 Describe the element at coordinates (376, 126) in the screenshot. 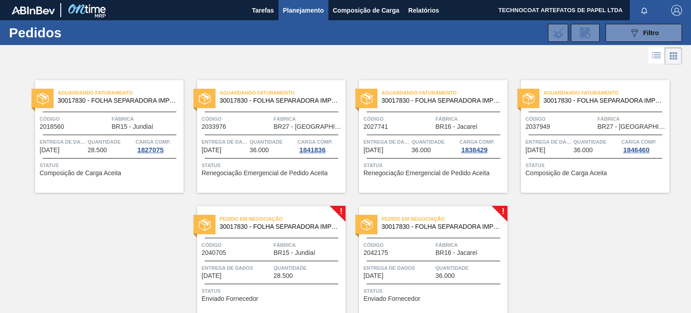

I see `font: 2027741` at that location.